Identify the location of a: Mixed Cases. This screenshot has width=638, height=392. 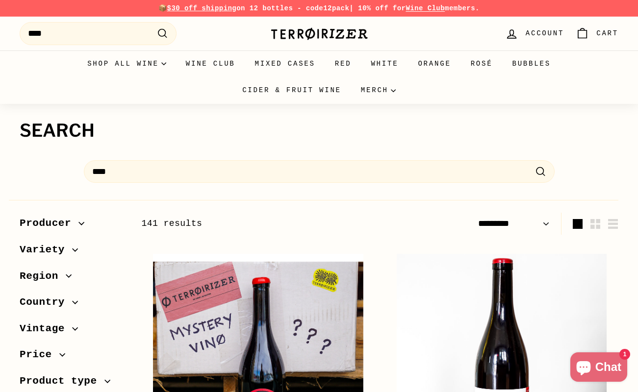
(285, 64).